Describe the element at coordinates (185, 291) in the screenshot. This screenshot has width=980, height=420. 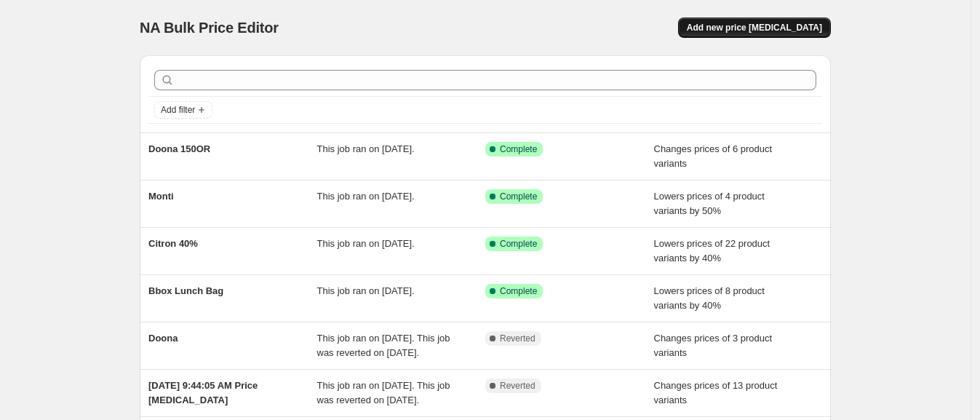
I see `span: Bbox Lunch Bag` at that location.